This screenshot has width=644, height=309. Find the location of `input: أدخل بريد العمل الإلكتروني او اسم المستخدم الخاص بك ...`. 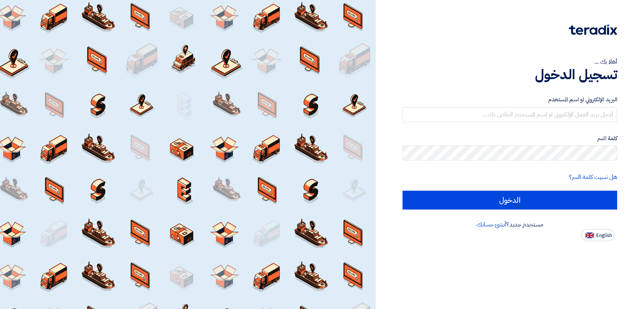

input: أدخل بريد العمل الإلكتروني او اسم المستخدم الخاص بك ... is located at coordinates (509, 115).